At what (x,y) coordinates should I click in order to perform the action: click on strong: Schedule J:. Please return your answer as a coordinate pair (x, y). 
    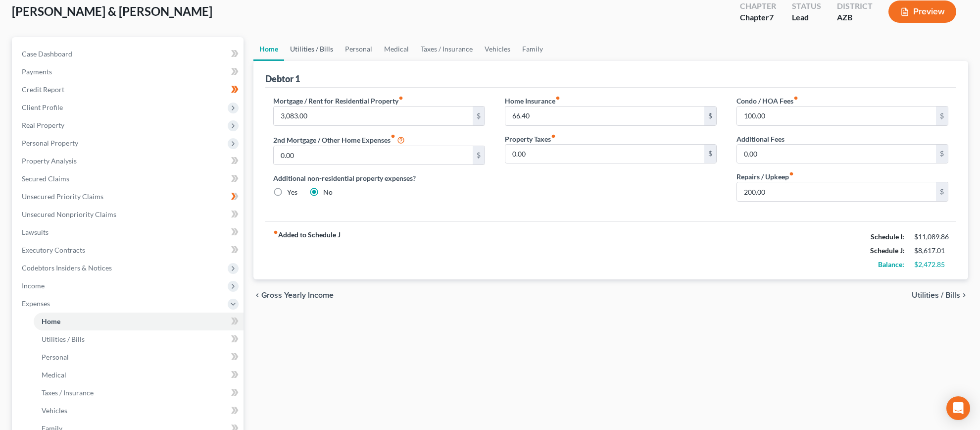
    Looking at the image, I should click on (888, 250).